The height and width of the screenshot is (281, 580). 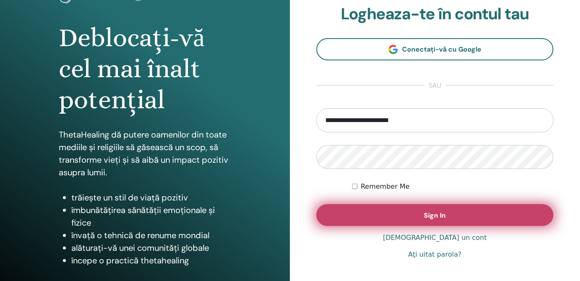 What do you see at coordinates (435, 255) in the screenshot?
I see `a: Aţi uitat parola?` at bounding box center [435, 255].